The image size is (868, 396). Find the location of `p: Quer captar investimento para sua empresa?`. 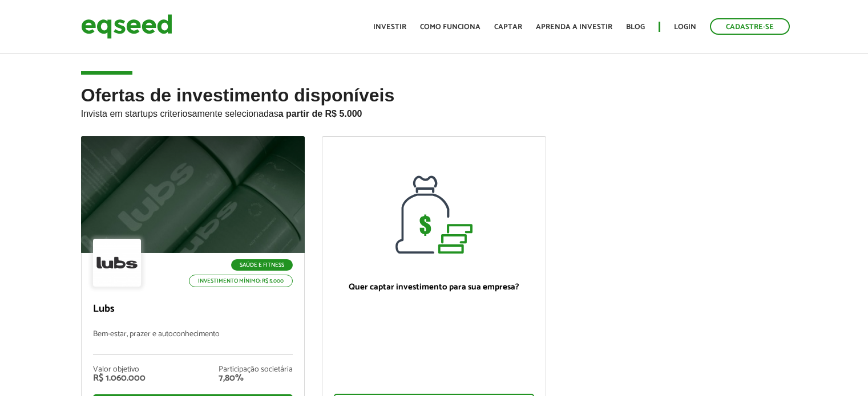

p: Quer captar investimento para sua empresa? is located at coordinates (434, 287).